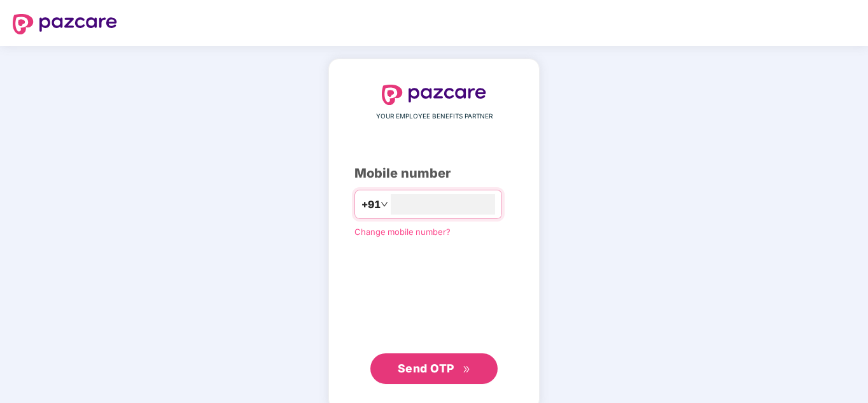 This screenshot has height=403, width=868. I want to click on button: Send OTPdouble-right, so click(434, 369).